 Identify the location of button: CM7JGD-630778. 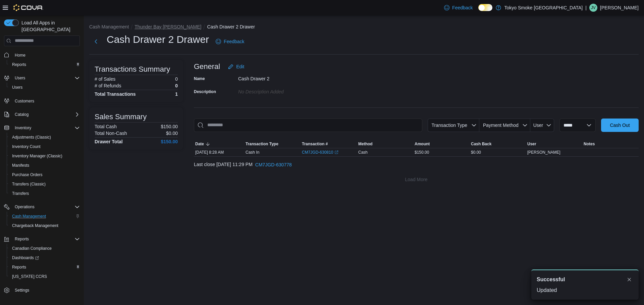
(273, 165).